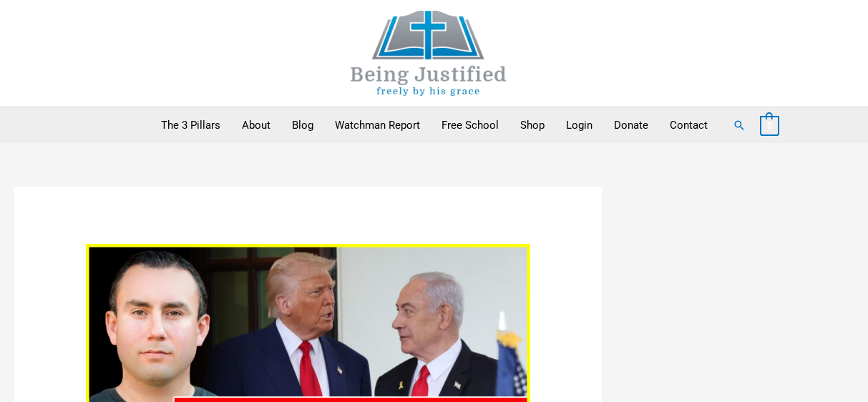 The image size is (868, 402). What do you see at coordinates (434, 125) in the screenshot?
I see `nav: Primary Site Navigation` at bounding box center [434, 125].